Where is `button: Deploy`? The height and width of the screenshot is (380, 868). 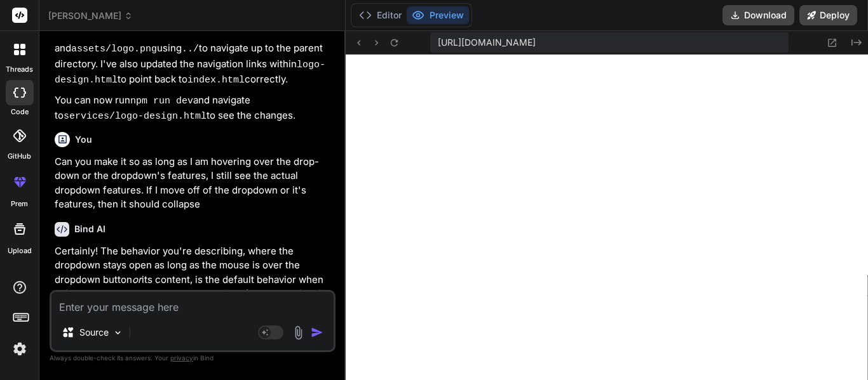 button: Deploy is located at coordinates (828, 15).